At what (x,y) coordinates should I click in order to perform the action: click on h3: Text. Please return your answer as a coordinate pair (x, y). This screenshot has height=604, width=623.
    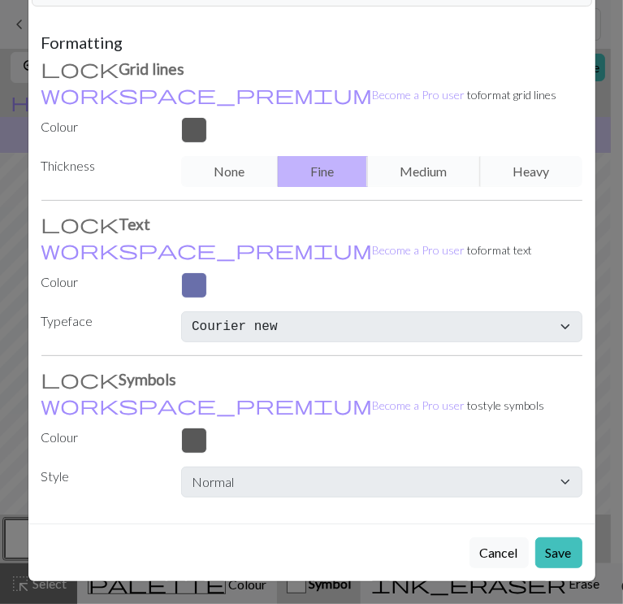
    Looking at the image, I should click on (312, 223).